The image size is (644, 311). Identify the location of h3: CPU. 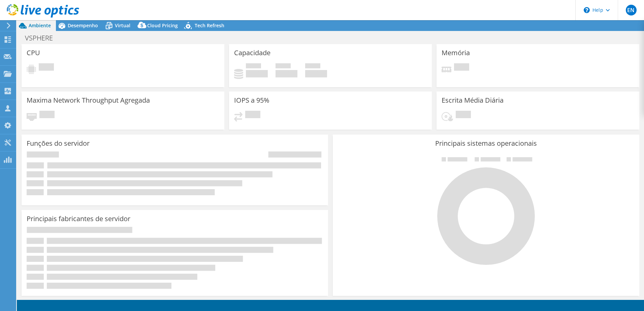
(33, 53).